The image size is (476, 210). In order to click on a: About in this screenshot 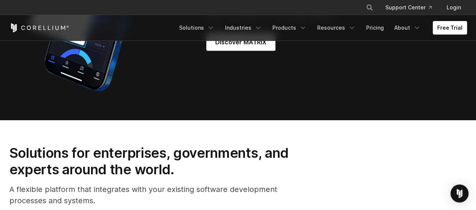, I will do `click(407, 28)`.